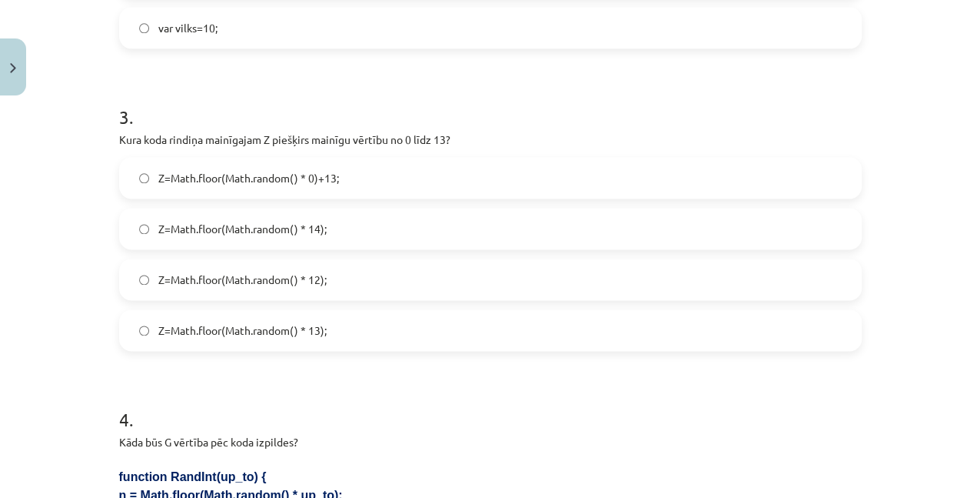  I want to click on input: Z=Math.floor(Math.random() * 13);, so click(144, 330).